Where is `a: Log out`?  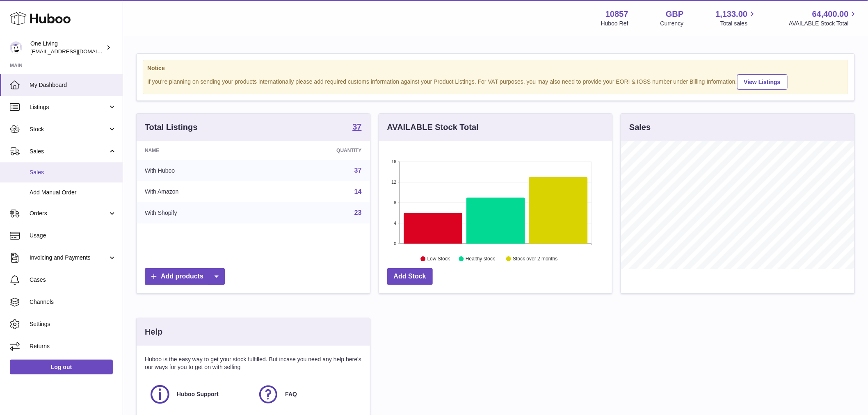
a: Log out is located at coordinates (61, 367).